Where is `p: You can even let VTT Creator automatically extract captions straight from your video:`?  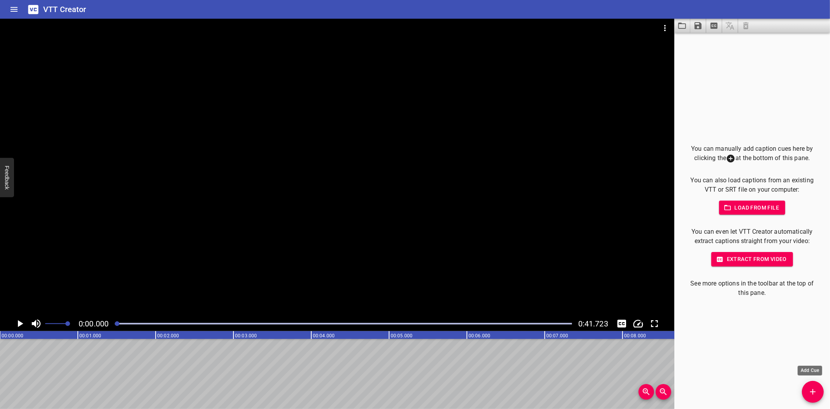 p: You can even let VTT Creator automatically extract captions straight from your video: is located at coordinates (752, 236).